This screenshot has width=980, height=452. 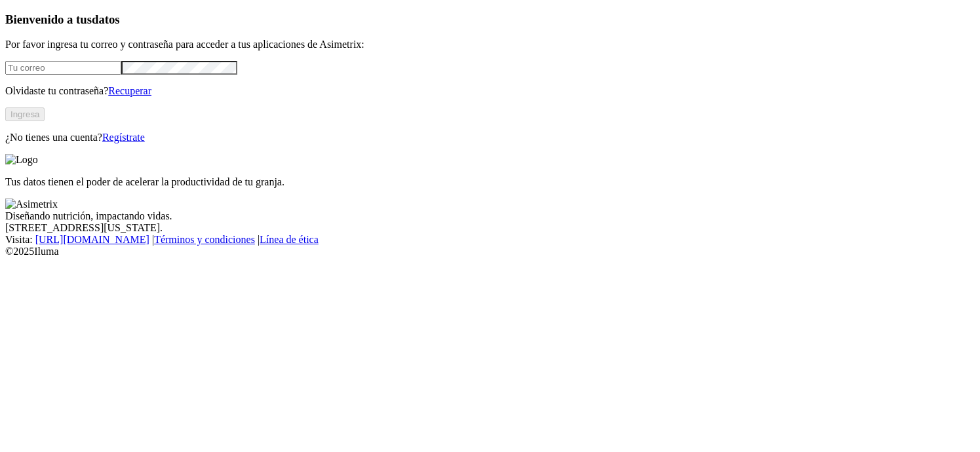 What do you see at coordinates (105, 19) in the screenshot?
I see `span: datos` at bounding box center [105, 19].